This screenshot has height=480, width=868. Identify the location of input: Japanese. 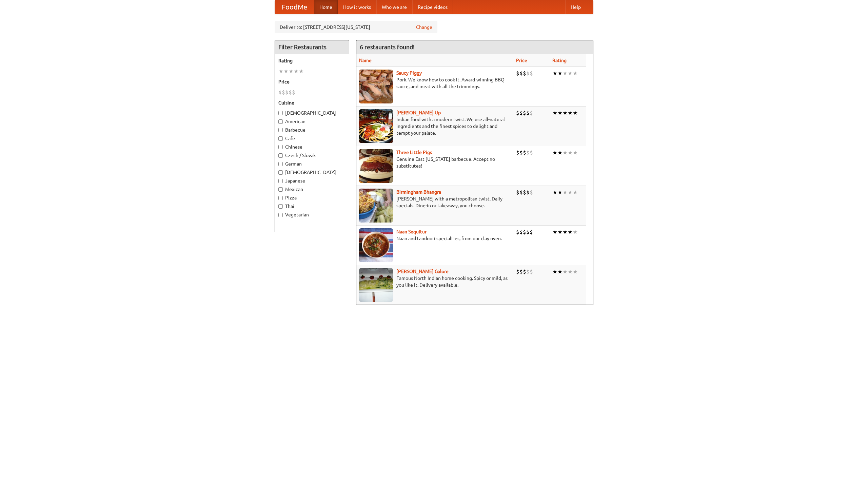
(280, 181).